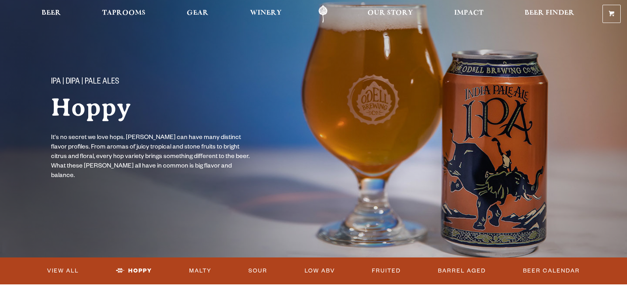  What do you see at coordinates (51, 14) in the screenshot?
I see `a: Beer` at bounding box center [51, 14].